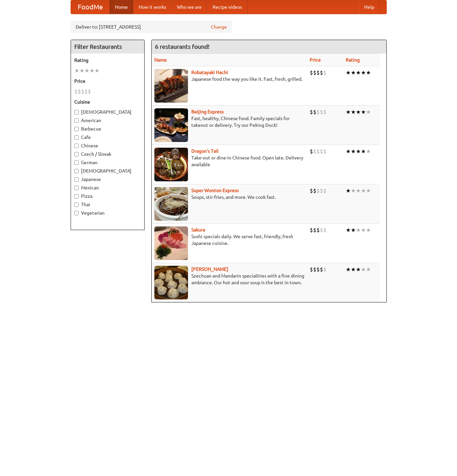 This screenshot has height=476, width=457. Describe the element at coordinates (76, 213) in the screenshot. I see `input: Vegetarian` at that location.